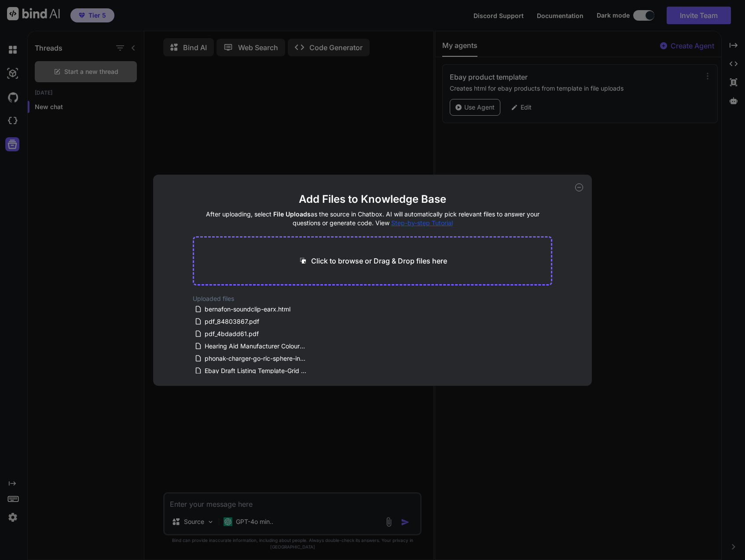  Describe the element at coordinates (379, 261) in the screenshot. I see `p: Click to browse or Drag & Drop files here` at that location.